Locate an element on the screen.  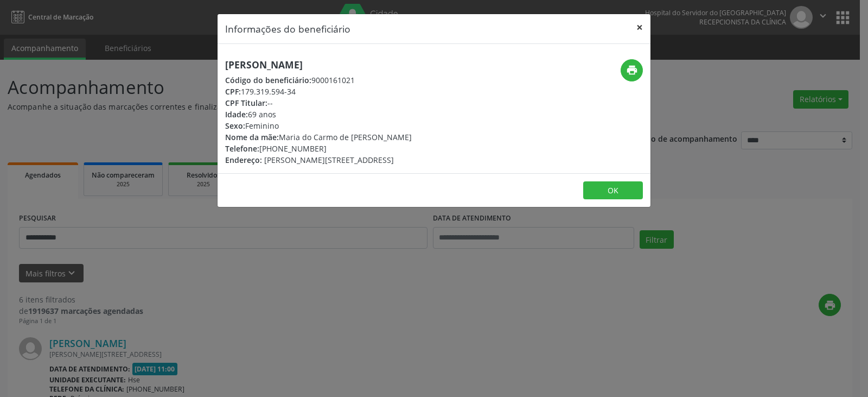
i: print is located at coordinates (632, 70).